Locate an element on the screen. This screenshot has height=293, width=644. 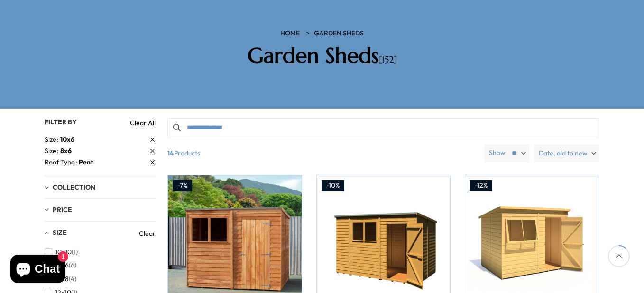
a: Clear is located at coordinates (147, 234).